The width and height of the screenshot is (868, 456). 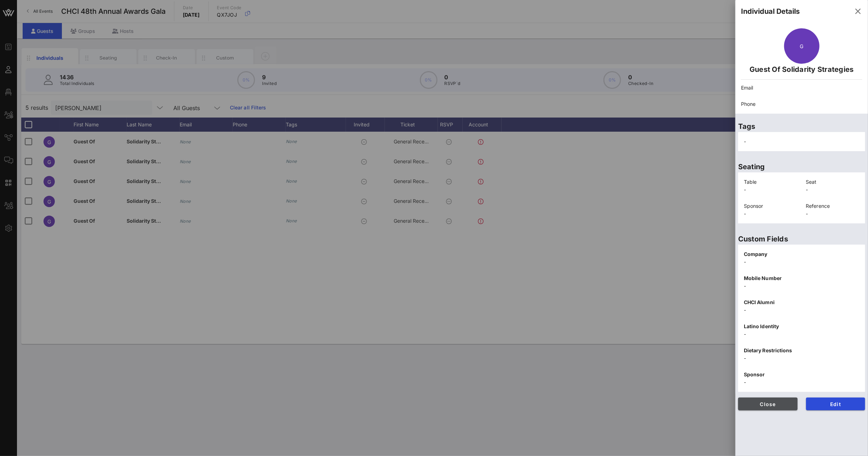 I want to click on p: Guest Of Solidarity Strategies, so click(x=802, y=69).